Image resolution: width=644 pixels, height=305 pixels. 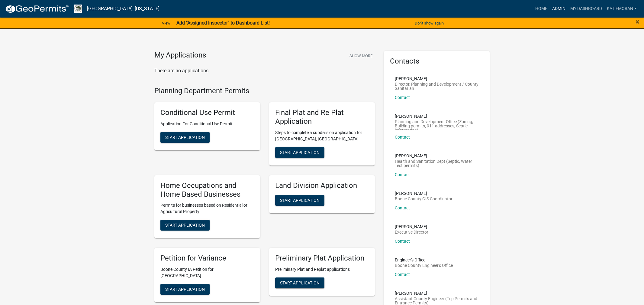 What do you see at coordinates (78, 9) in the screenshot?
I see `img: Boone County, Iowa` at bounding box center [78, 9].